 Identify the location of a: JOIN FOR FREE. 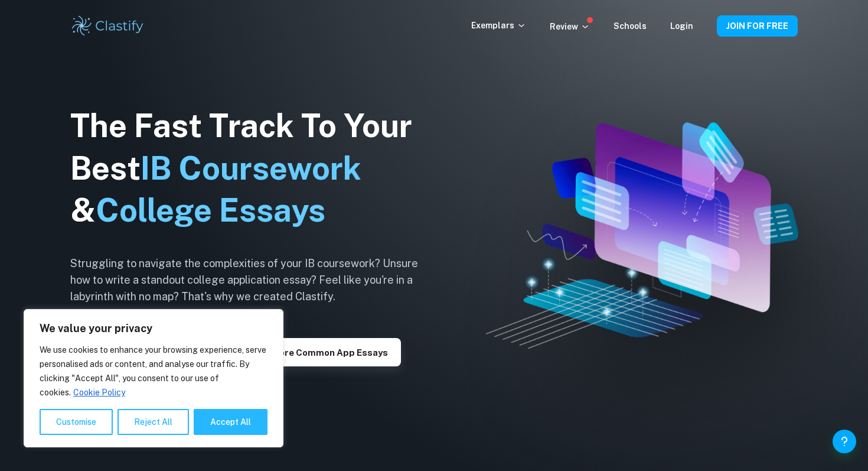
(757, 26).